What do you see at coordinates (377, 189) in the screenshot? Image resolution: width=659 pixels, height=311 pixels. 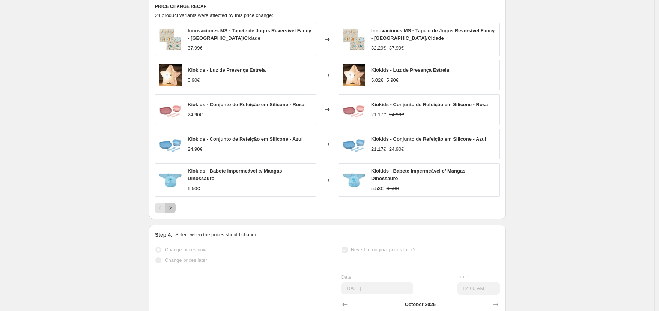 I see `div: 5.53€` at bounding box center [377, 189].